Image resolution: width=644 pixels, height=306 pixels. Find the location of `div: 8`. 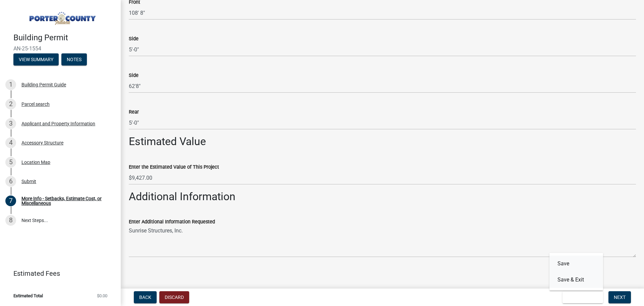

div: 8 is located at coordinates (11, 221).